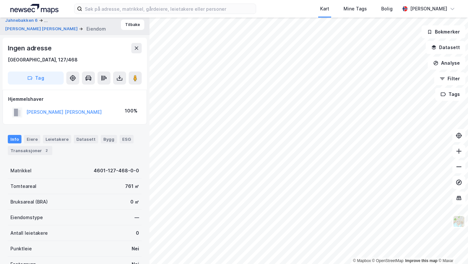 The width and height of the screenshot is (468, 264). I want to click on div: Bygg, so click(109, 139).